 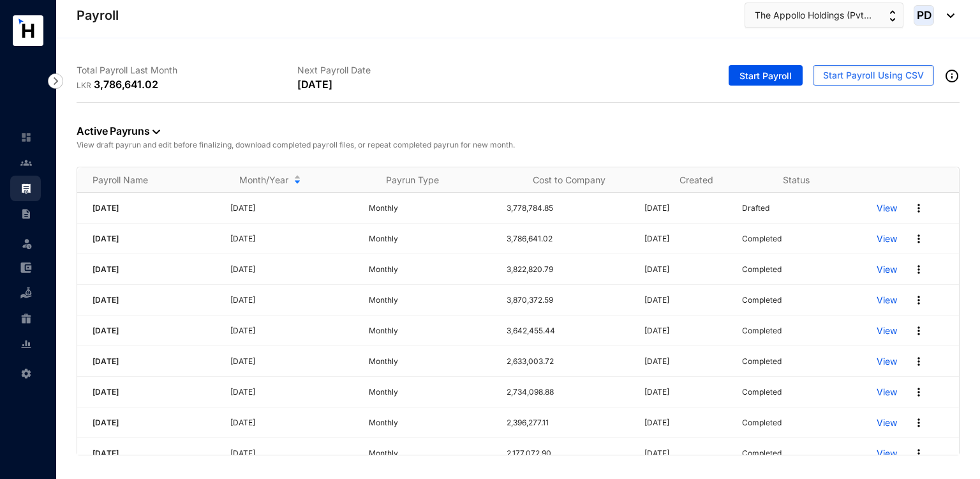 I want to click on p: 2,734,098.88, so click(x=568, y=392).